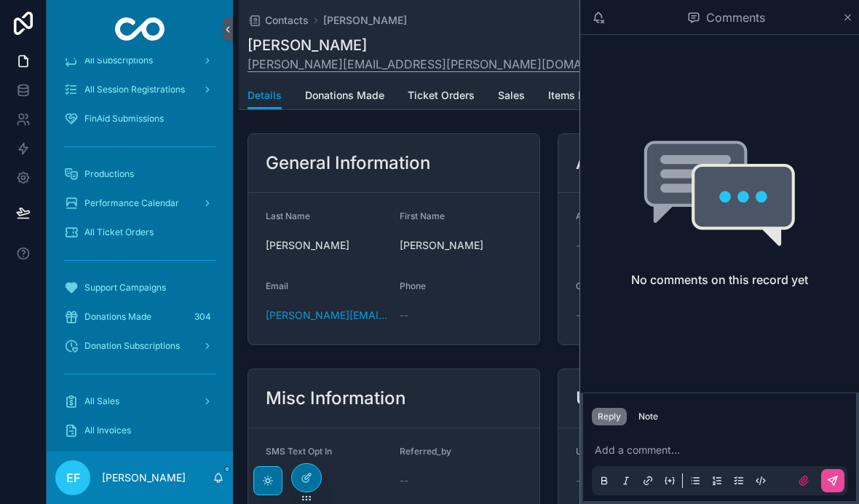 Image resolution: width=859 pixels, height=504 pixels. I want to click on div: scrollable content, so click(140, 255).